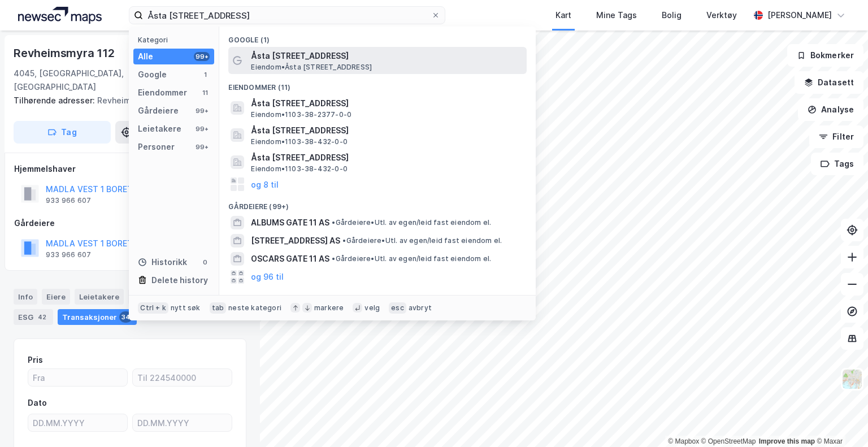 This screenshot has height=447, width=868. What do you see at coordinates (205, 93) in the screenshot?
I see `div: 11` at bounding box center [205, 93].